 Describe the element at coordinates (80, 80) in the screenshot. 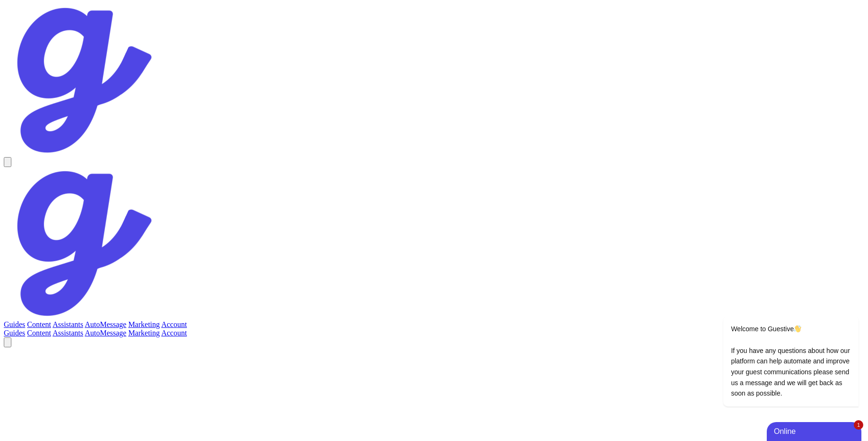

I see `img: Your Company` at that location.